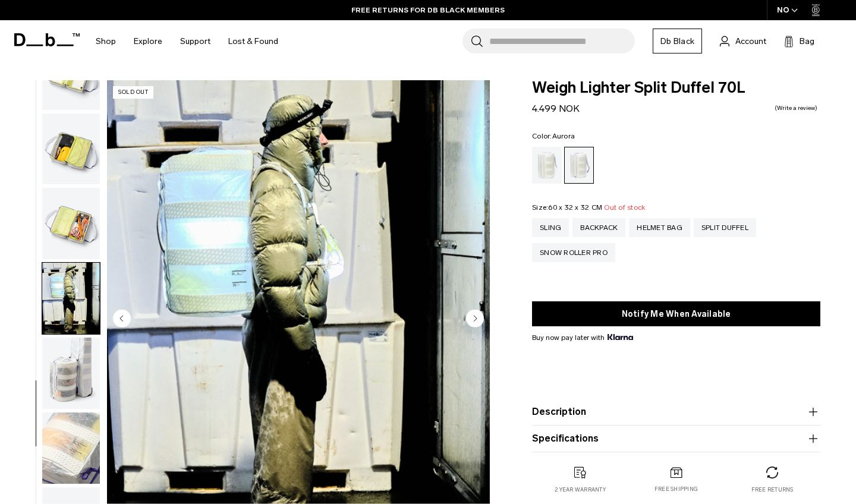 The width and height of the screenshot is (856, 504). Describe the element at coordinates (773, 490) in the screenshot. I see `p: Free returns` at that location.